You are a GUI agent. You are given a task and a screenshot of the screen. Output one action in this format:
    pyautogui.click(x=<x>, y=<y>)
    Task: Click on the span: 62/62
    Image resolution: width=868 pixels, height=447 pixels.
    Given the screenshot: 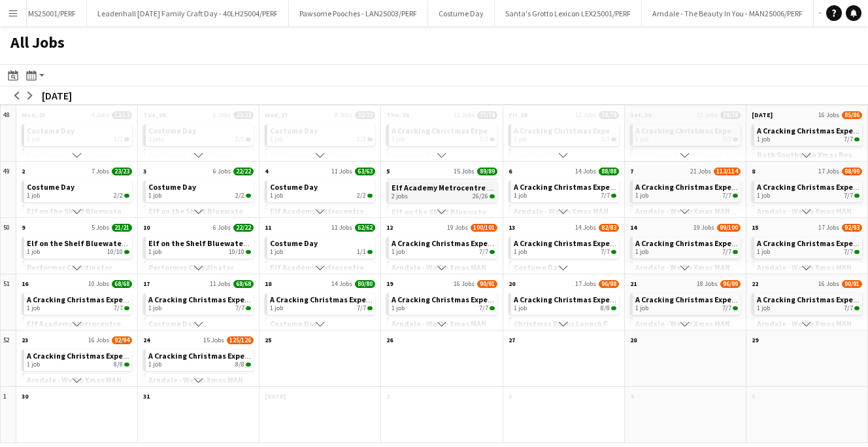 What is the action you would take?
    pyautogui.click(x=365, y=228)
    